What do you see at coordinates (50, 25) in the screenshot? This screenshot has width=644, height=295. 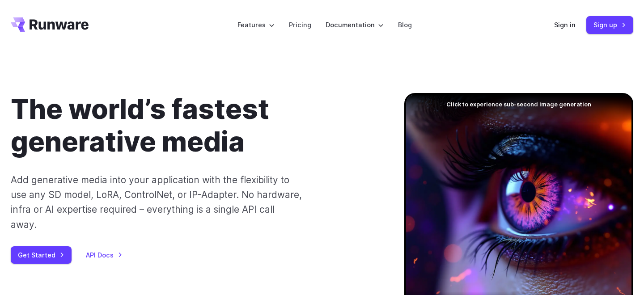 I see `a: Go to /` at bounding box center [50, 25].